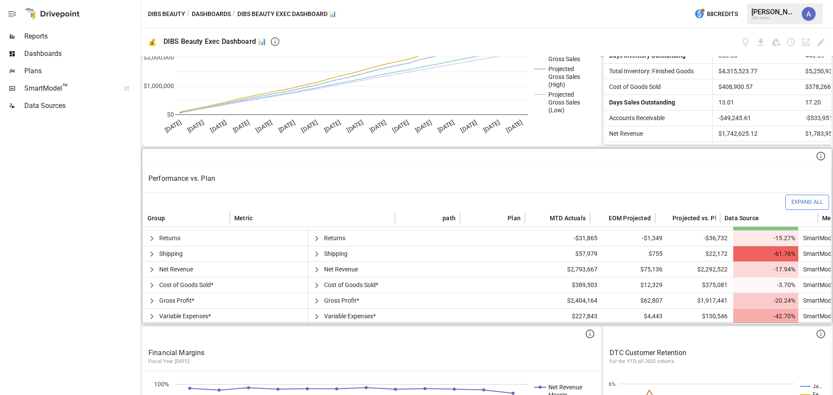 Image resolution: width=833 pixels, height=395 pixels. I want to click on span: $408,900.57, so click(756, 87).